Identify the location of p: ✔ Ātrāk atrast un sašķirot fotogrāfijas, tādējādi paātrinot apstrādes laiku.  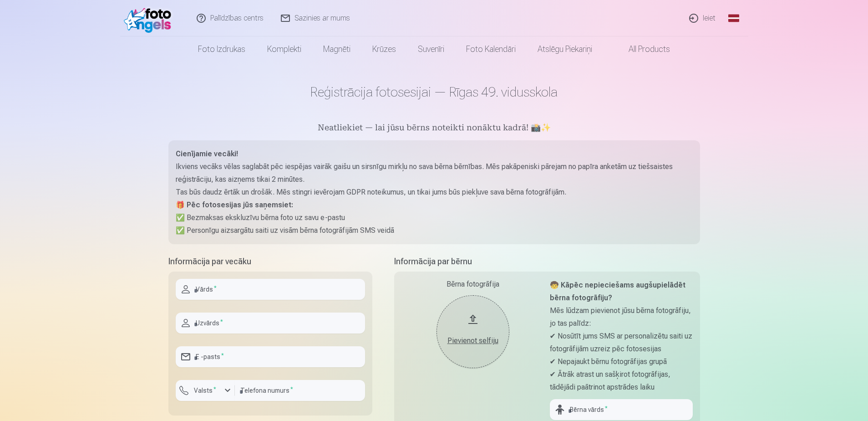
(621, 381).